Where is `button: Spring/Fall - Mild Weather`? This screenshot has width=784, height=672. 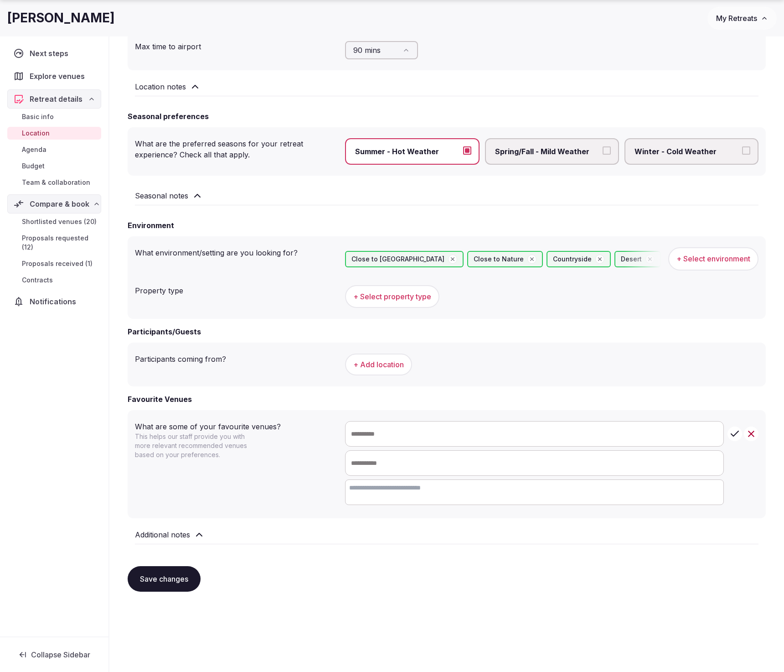
button: Spring/Fall - Mild Weather is located at coordinates (606, 151).